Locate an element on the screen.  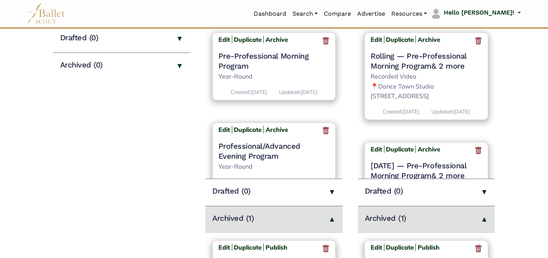
a: Rolling — Pre-Professional Morning Program is located at coordinates (419, 61).